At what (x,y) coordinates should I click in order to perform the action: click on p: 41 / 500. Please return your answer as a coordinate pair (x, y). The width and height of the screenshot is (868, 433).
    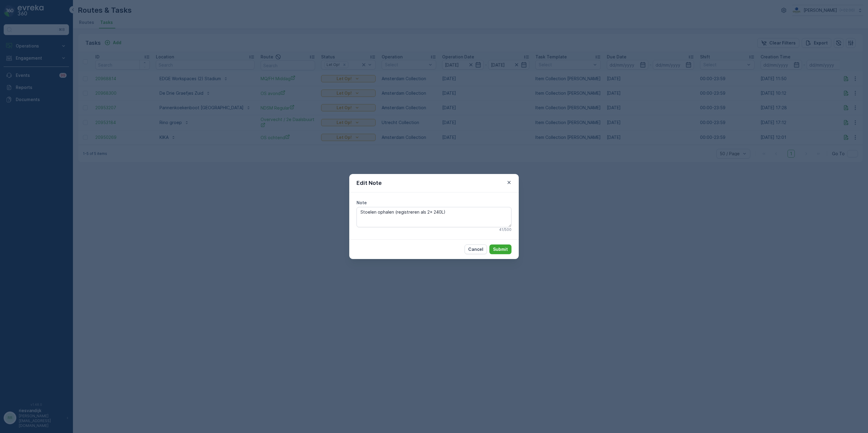
    Looking at the image, I should click on (505, 229).